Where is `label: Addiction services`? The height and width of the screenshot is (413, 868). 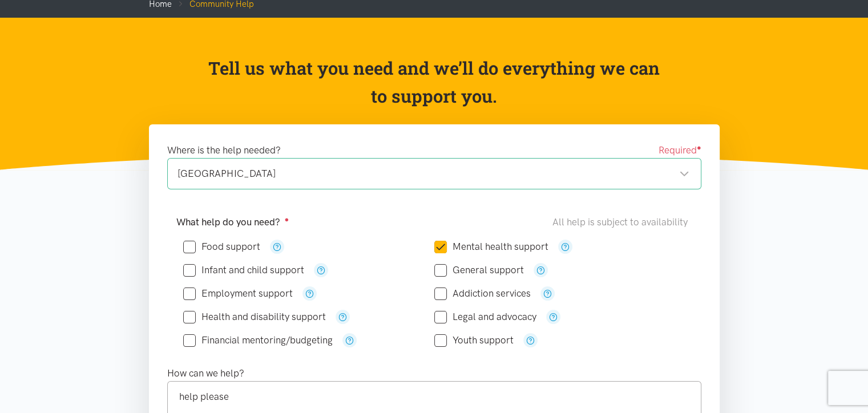 label: Addiction services is located at coordinates (483, 293).